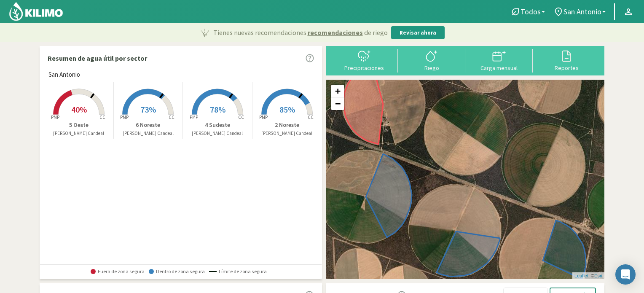 This screenshot has height=293, width=644. What do you see at coordinates (287, 125) in the screenshot?
I see `p: 2 Noreste` at bounding box center [287, 125].